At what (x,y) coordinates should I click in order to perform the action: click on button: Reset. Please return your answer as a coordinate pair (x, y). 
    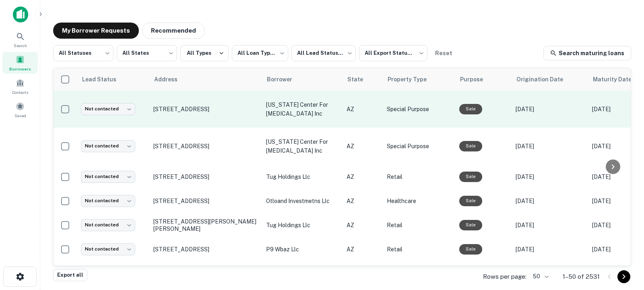
    Looking at the image, I should click on (443, 53).